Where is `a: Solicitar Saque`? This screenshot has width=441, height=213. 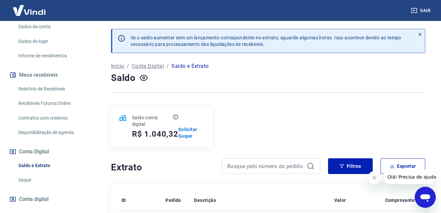 a: Solicitar Saque is located at coordinates (191, 133).